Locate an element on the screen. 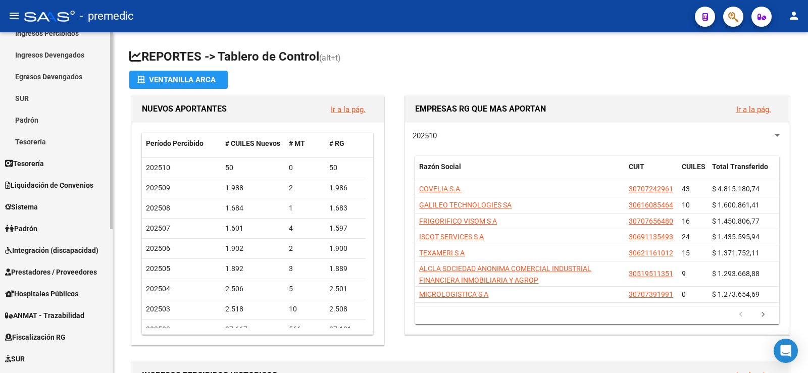 Image resolution: width=808 pixels, height=373 pixels. span: FRIGORIFICO VISOM S A is located at coordinates (458, 221).